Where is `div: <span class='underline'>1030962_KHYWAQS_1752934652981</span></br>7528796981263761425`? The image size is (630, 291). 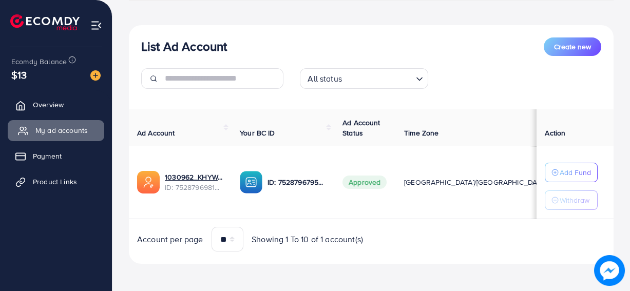 div: <span class='underline'>1030962_KHYWAQS_1752934652981</span></br>7528796981263761425 is located at coordinates (194, 182).